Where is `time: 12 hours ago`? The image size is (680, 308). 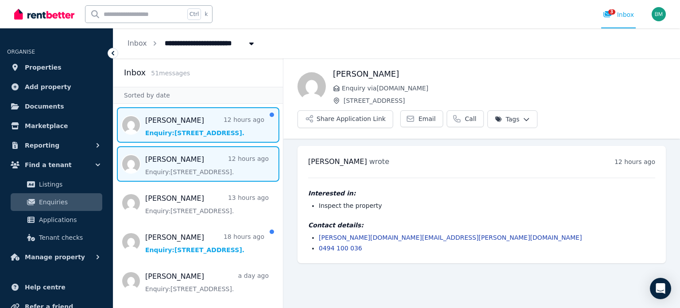
time: 12 hours ago is located at coordinates (635, 162).